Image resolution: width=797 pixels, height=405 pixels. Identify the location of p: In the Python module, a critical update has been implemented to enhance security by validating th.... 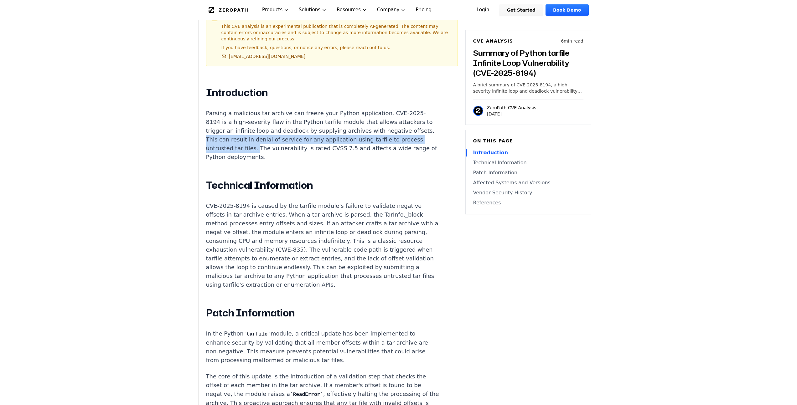
(322, 347).